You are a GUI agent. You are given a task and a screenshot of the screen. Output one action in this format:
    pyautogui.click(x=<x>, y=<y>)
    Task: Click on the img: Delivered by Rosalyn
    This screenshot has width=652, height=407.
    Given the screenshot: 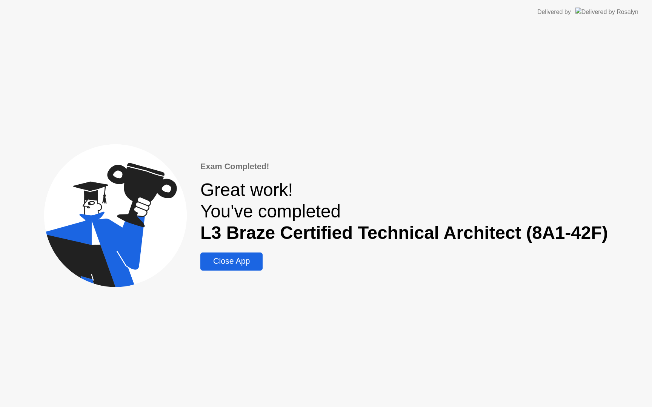 What is the action you would take?
    pyautogui.click(x=607, y=12)
    